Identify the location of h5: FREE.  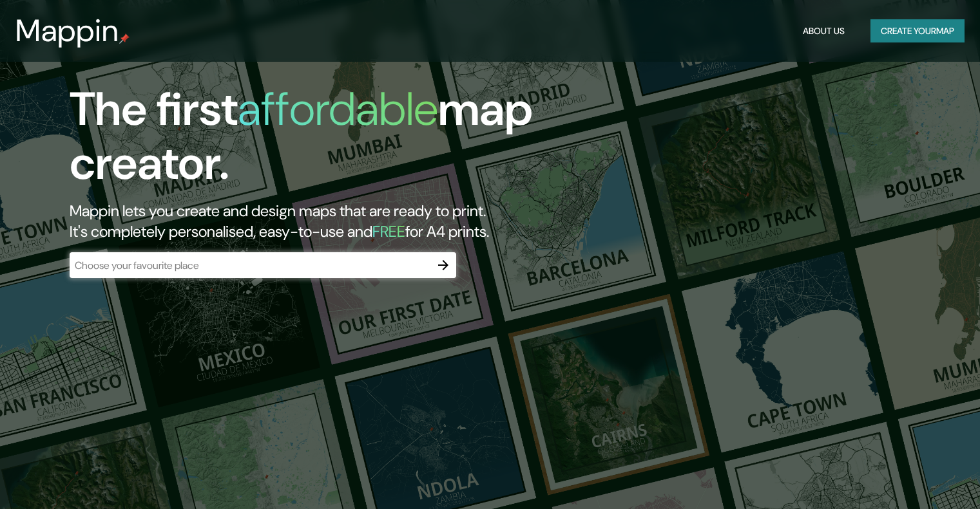
(389, 231).